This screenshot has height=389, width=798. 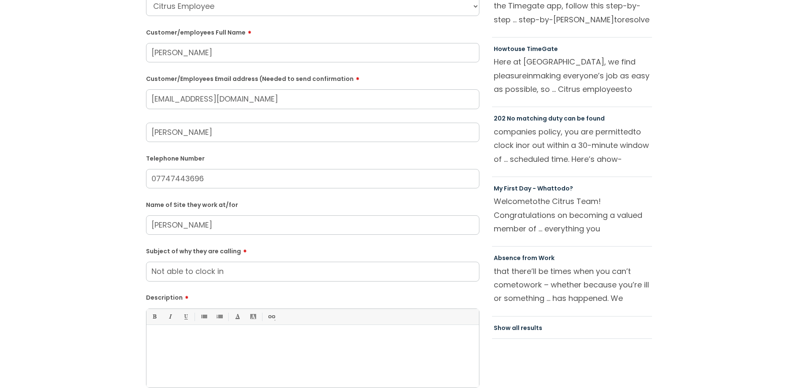 What do you see at coordinates (237, 317) in the screenshot?
I see `a: Font Color` at bounding box center [237, 317].